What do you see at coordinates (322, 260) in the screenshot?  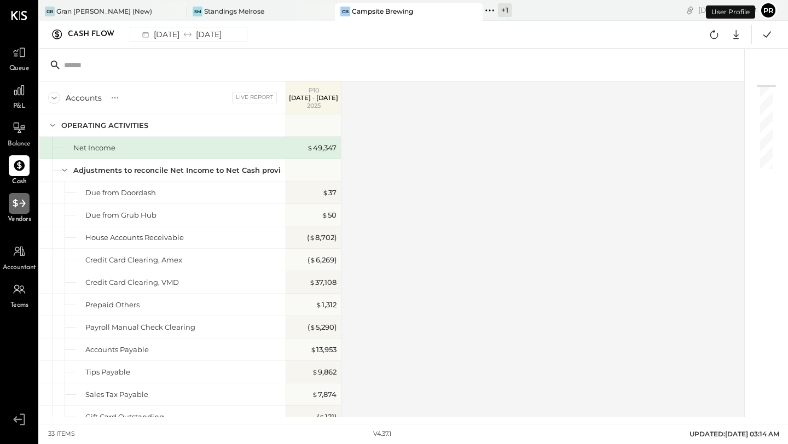 I see `div: ( 6,269 )` at bounding box center [322, 260].